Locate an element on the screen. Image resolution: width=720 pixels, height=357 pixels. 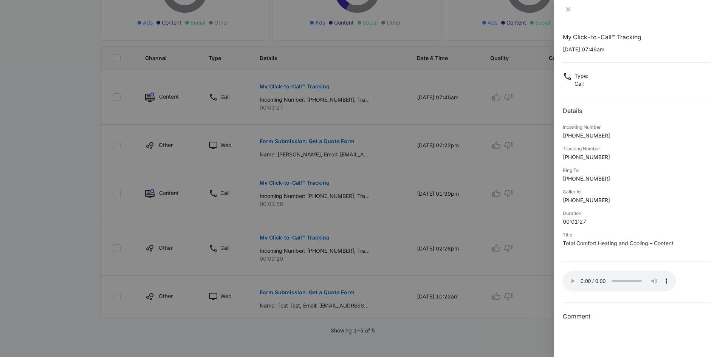
div: Ring To is located at coordinates (637, 170).